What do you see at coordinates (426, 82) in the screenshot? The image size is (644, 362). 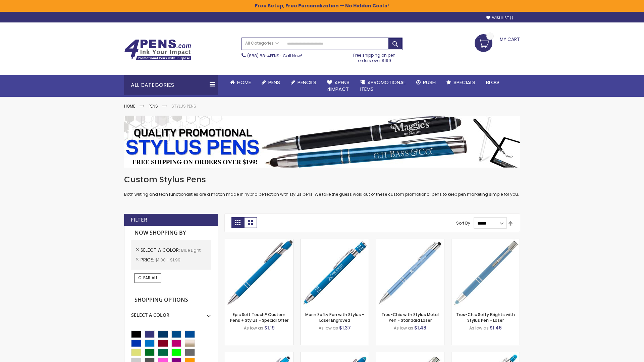 I see `a: Rush` at bounding box center [426, 82].